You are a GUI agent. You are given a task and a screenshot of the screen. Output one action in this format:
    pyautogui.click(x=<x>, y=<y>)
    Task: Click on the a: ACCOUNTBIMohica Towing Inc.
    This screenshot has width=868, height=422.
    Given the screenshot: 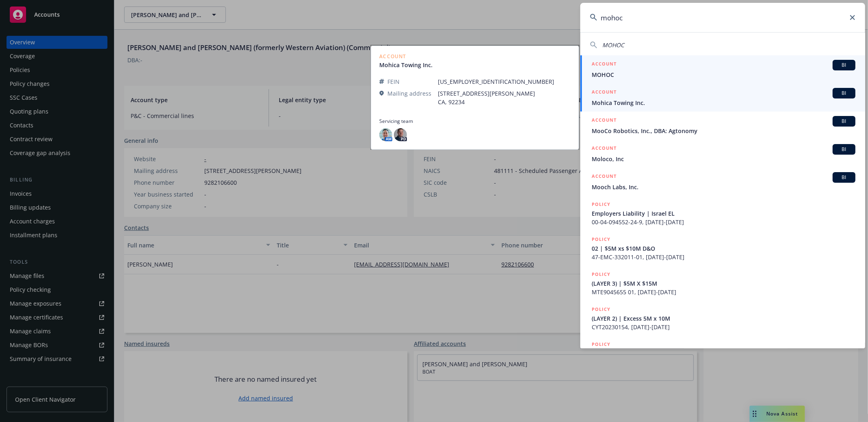 What is the action you would take?
    pyautogui.click(x=723, y=97)
    